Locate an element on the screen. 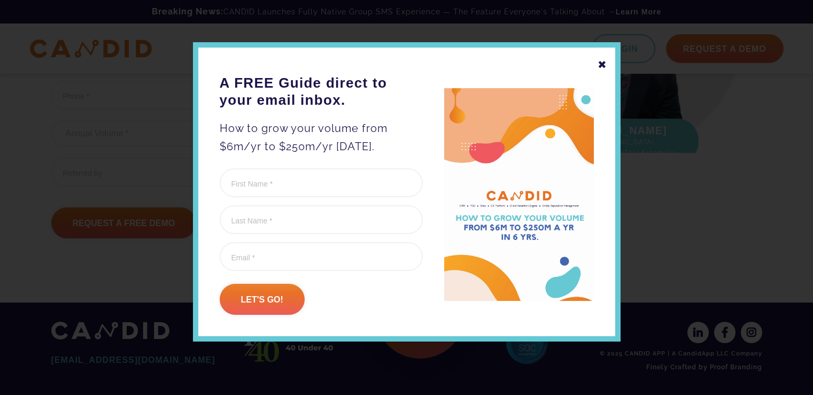 The height and width of the screenshot is (395, 813). input: Let's go! is located at coordinates (262, 299).